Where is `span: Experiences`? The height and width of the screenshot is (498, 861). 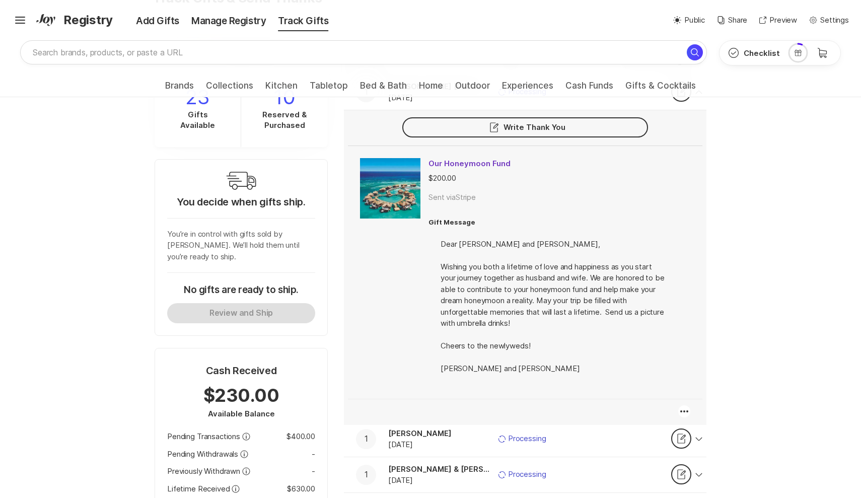
span: Experiences is located at coordinates (528, 89).